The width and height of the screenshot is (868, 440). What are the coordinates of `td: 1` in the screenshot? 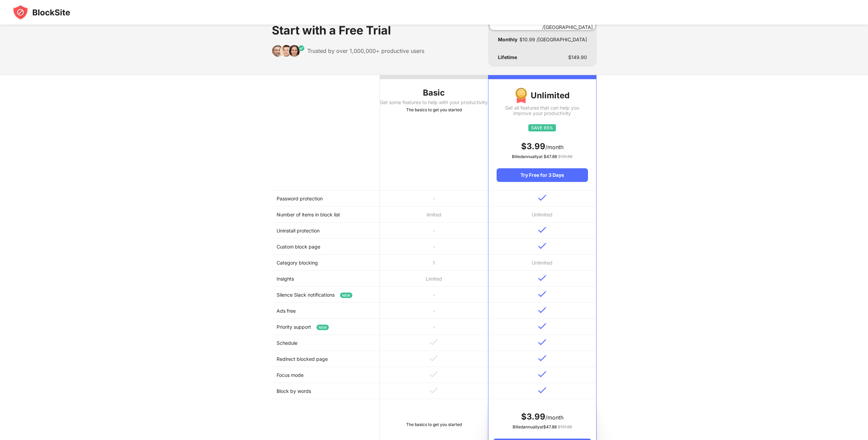 It's located at (434, 262).